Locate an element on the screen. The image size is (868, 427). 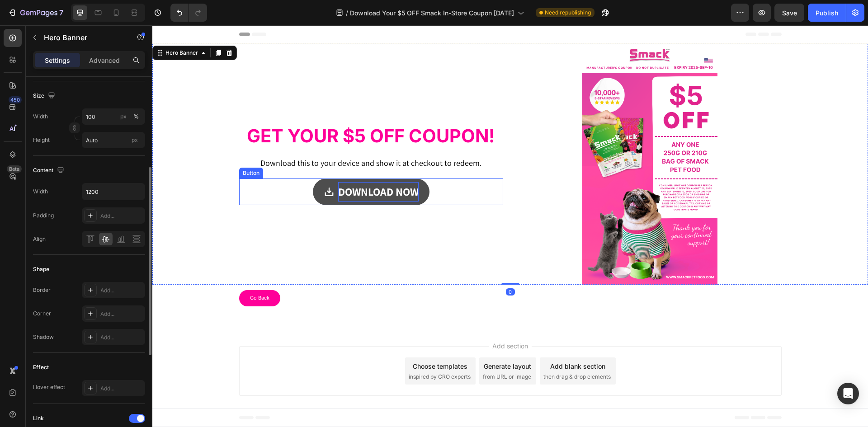
div: Align is located at coordinates (40, 239).